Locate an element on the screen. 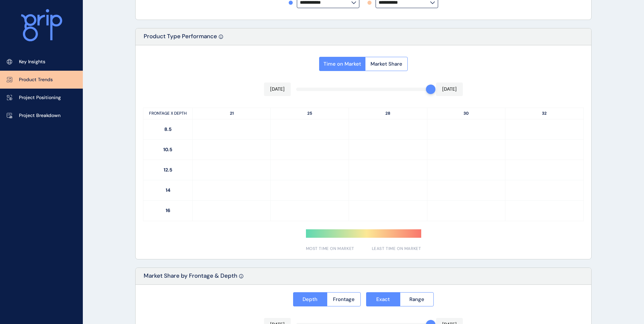 The image size is (644, 324). p: Product Type Performance is located at coordinates (180, 38).